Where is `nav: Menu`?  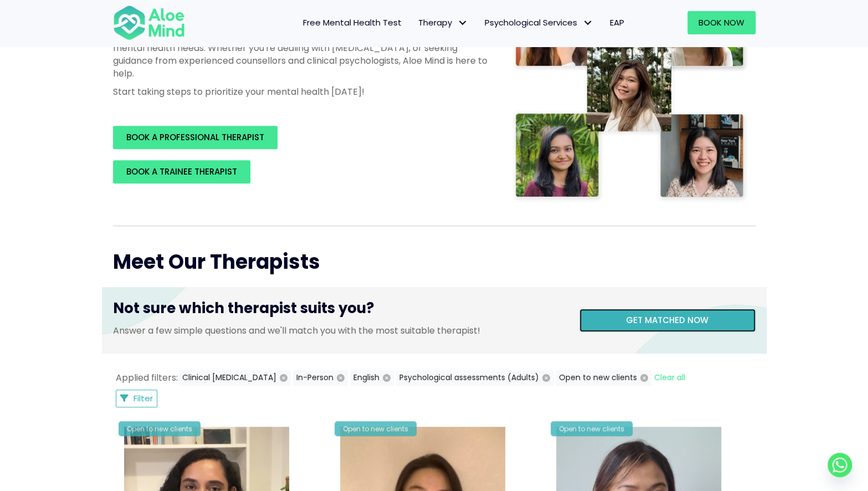 nav: Menu is located at coordinates (416, 23).